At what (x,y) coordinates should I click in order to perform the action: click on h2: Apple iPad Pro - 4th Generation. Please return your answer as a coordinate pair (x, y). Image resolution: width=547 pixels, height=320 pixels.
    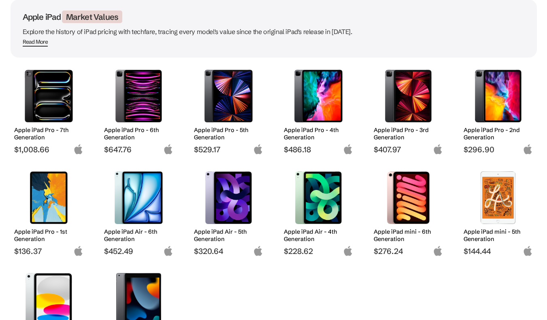
    Looking at the image, I should click on (318, 134).